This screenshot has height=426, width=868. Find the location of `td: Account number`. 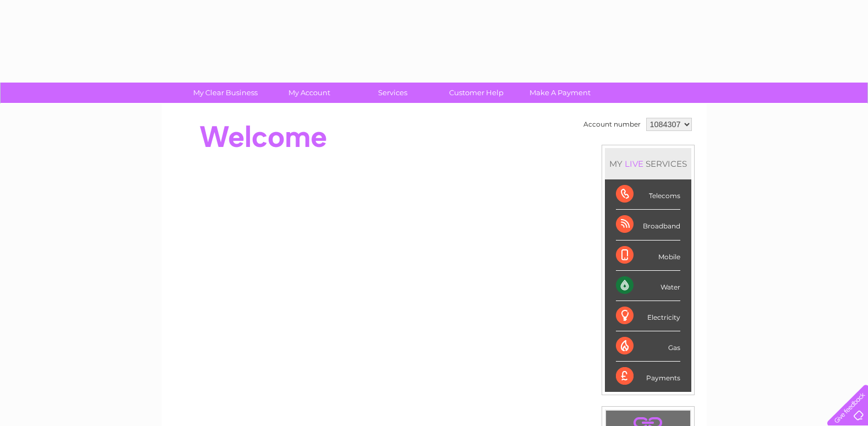

td: Account number is located at coordinates (612, 124).